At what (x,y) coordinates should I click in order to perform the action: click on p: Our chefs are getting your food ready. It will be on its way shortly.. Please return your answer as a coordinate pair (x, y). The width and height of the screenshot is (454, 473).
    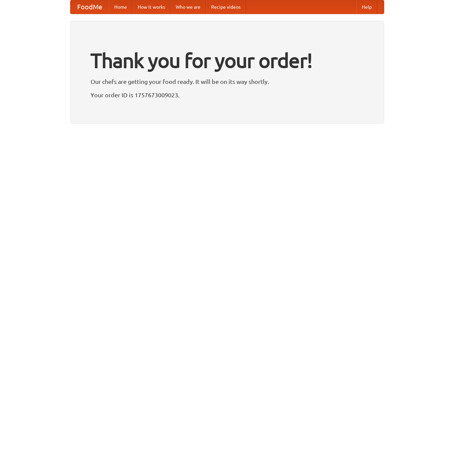
    Looking at the image, I should click on (227, 82).